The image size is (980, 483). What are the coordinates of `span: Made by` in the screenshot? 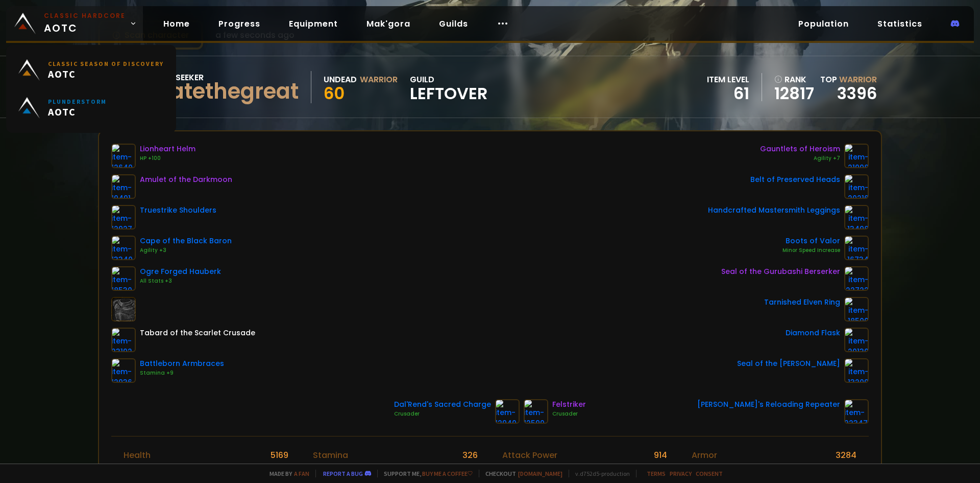 It's located at (287, 473).